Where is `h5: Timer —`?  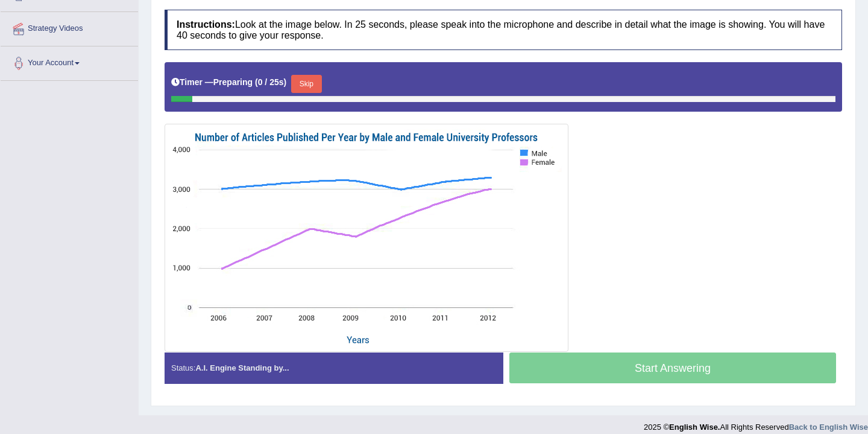 h5: Timer — is located at coordinates (228, 82).